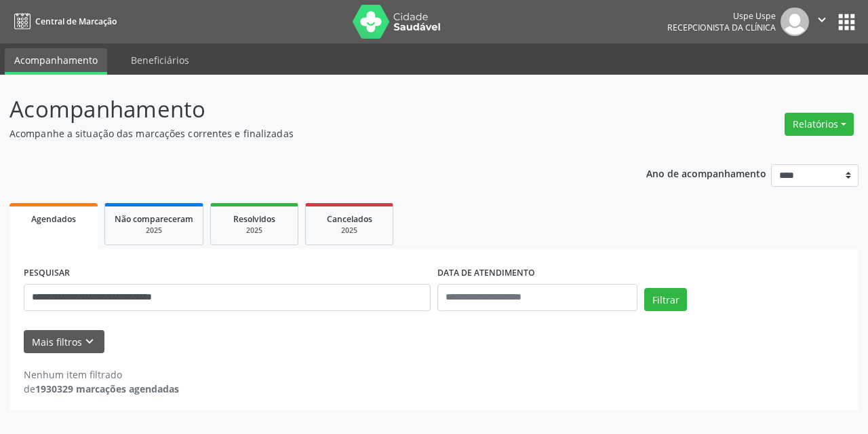 The height and width of the screenshot is (434, 868). Describe the element at coordinates (160, 60) in the screenshot. I see `a: Beneficiários` at that location.